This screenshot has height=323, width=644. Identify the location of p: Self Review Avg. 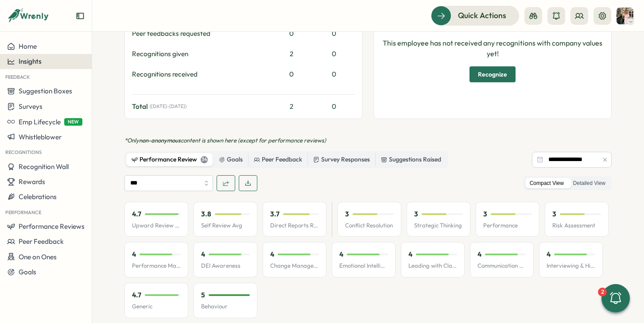
(225, 226).